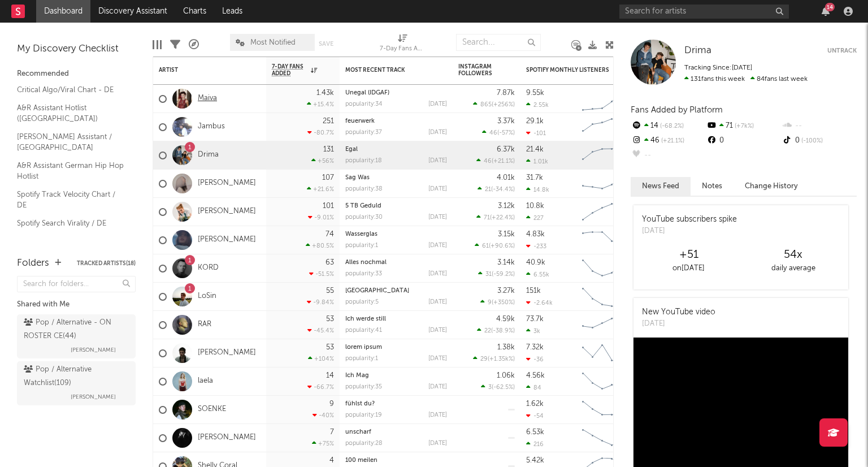 The image size is (868, 467). Describe the element at coordinates (534, 218) in the screenshot. I see `div: 227` at that location.